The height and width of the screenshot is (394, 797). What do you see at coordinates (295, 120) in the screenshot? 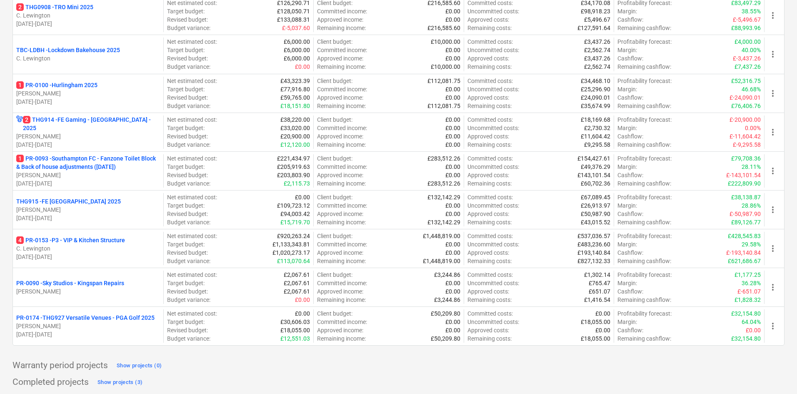
I see `p: £38,220.00` at bounding box center [295, 120].